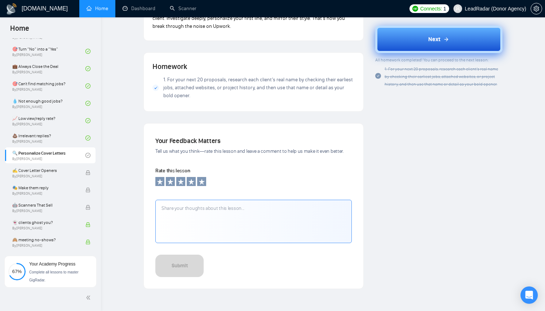  Describe the element at coordinates (431, 9) in the screenshot. I see `span: Connects:` at that location.